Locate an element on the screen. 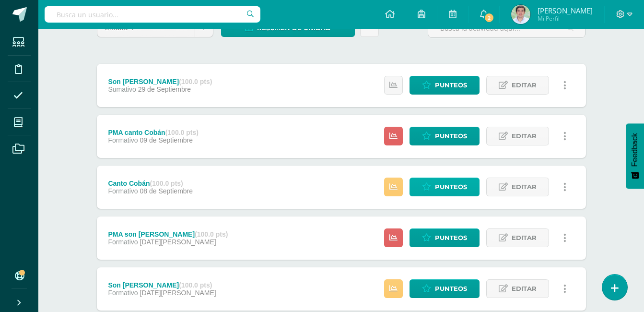 This screenshot has height=312, width=644. span: Feedback is located at coordinates (635, 150).